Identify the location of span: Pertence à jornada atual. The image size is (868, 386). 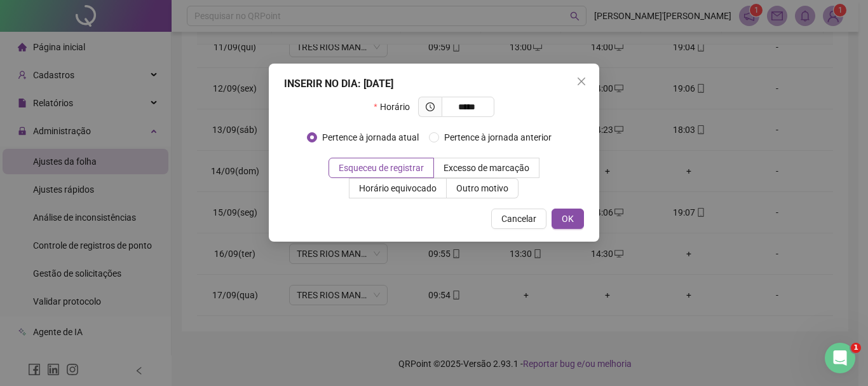
(371, 137).